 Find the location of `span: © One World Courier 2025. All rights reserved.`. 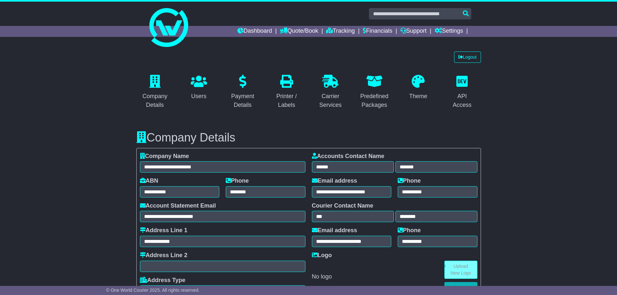

span: © One World Courier 2025. All rights reserved. is located at coordinates (153, 290).